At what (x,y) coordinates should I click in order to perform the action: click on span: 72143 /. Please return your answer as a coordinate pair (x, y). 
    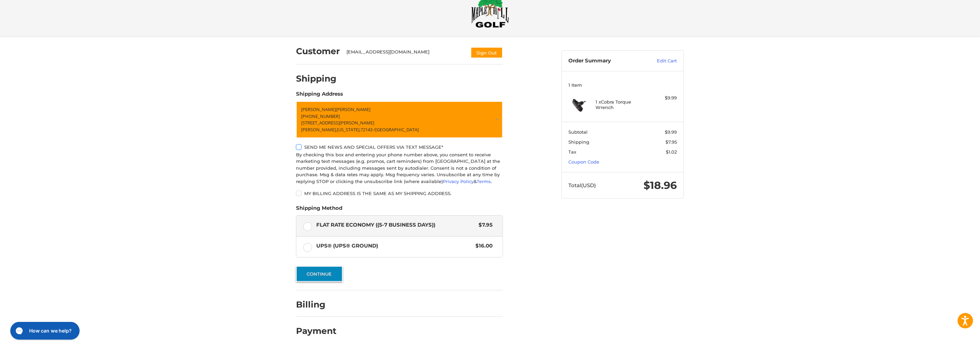
    Looking at the image, I should click on (368, 130).